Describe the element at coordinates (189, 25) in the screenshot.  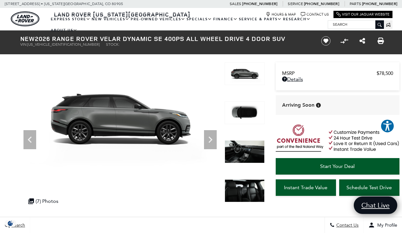
I see `nav: Main Navigation` at that location.